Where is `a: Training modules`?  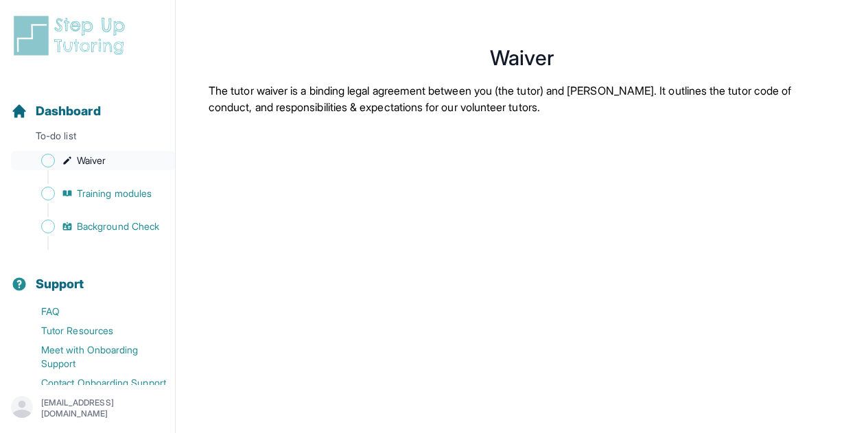
a: Training modules is located at coordinates (92, 194).